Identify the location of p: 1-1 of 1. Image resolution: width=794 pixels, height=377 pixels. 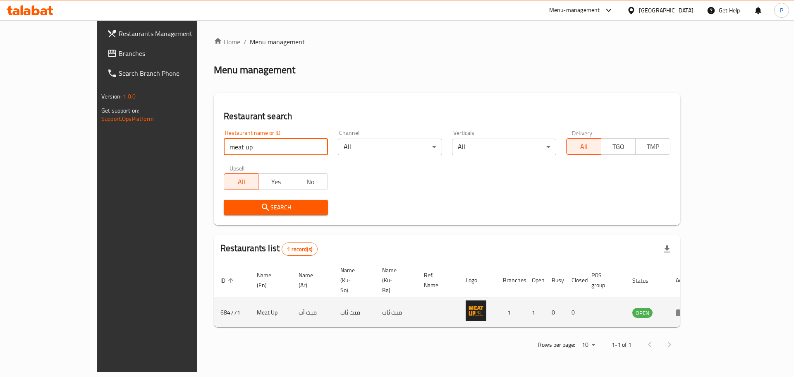
(621, 344).